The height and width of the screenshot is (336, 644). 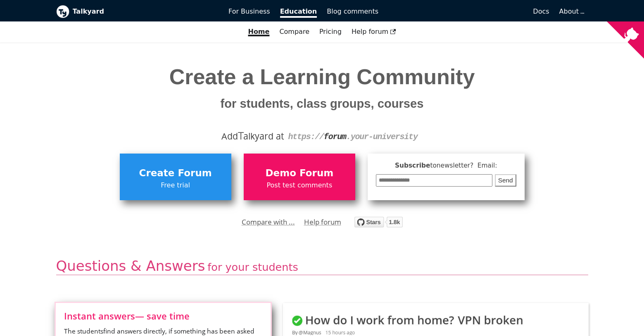 What do you see at coordinates (300, 174) in the screenshot?
I see `span: Demo Forum` at bounding box center [300, 174].